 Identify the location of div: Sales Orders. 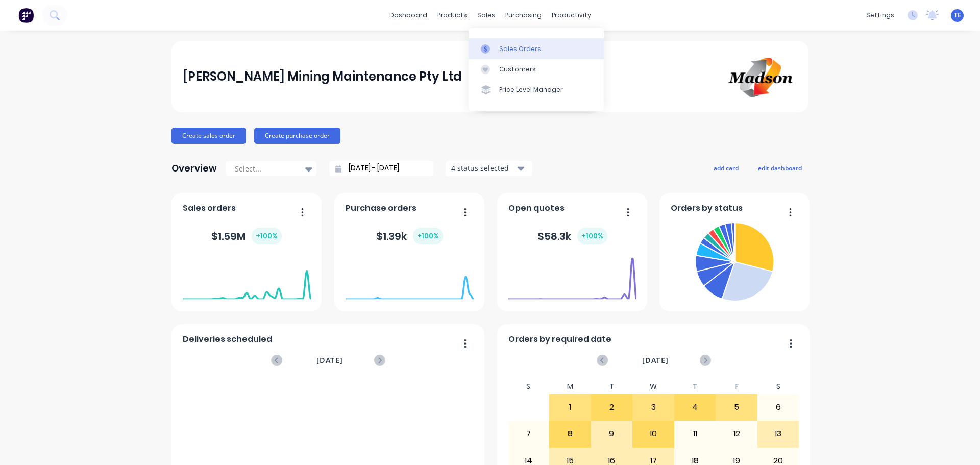
(520, 49).